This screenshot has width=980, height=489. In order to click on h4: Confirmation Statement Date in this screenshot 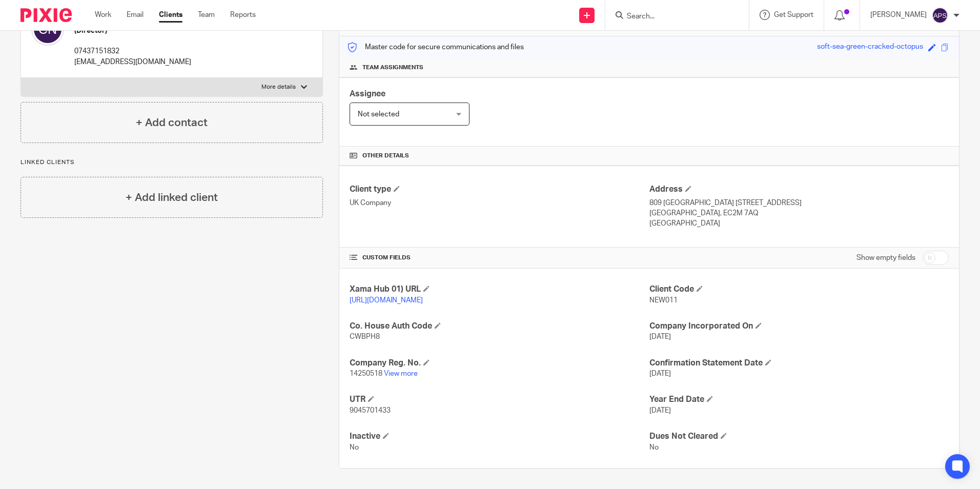, I will do `click(799, 362)`.